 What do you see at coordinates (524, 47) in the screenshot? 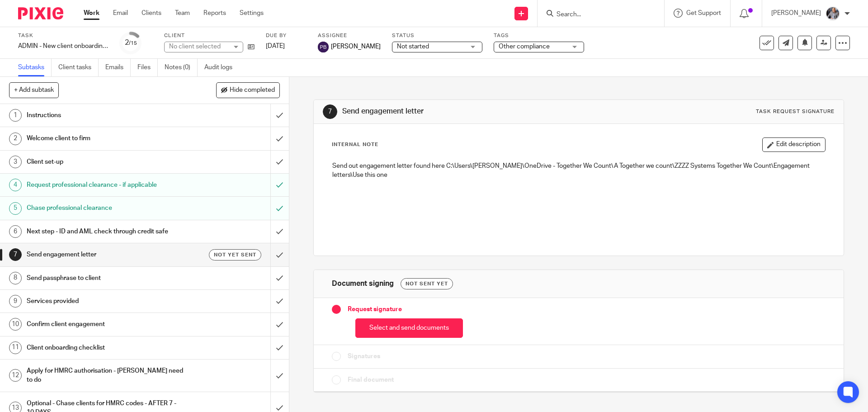
I see `span: Other compliance` at bounding box center [524, 47].